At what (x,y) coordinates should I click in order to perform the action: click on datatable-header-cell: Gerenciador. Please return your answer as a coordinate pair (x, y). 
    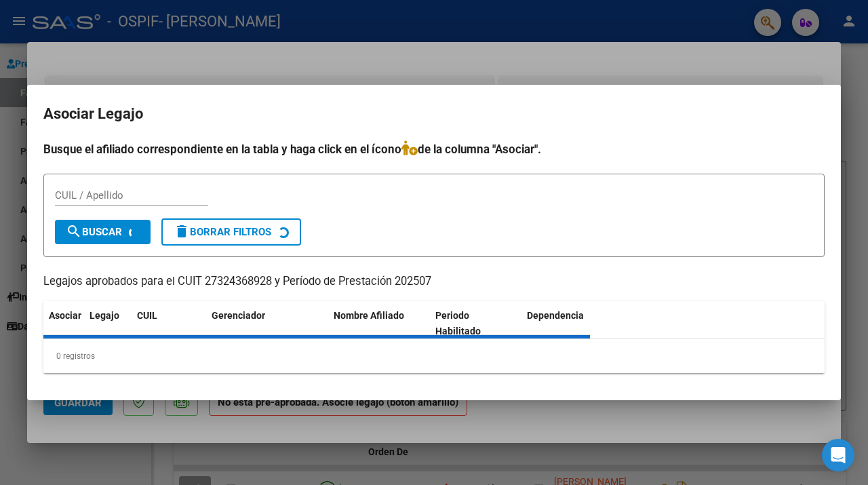
    Looking at the image, I should click on (267, 323).